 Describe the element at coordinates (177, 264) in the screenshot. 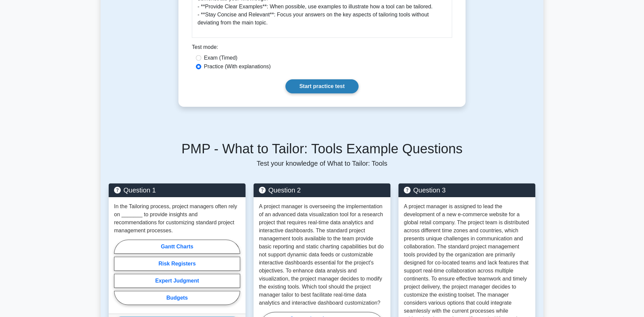

I see `label: Risk Registers` at that location.